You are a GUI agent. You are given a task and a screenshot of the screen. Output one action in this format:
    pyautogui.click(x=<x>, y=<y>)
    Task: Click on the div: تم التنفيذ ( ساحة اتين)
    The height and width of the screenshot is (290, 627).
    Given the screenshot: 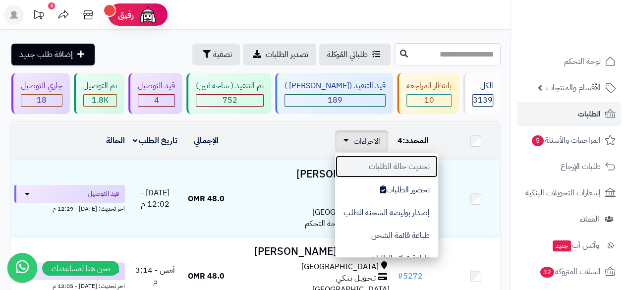 What is the action you would take?
    pyautogui.click(x=230, y=86)
    